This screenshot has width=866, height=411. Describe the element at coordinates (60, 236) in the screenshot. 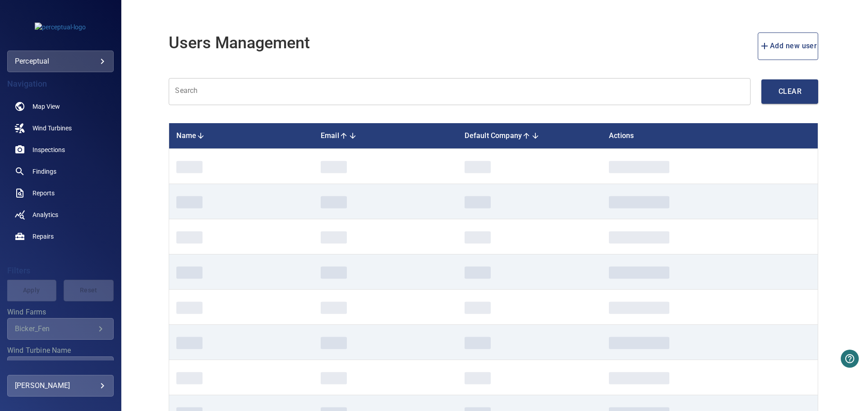

I see `a: repairs noActive` at that location.